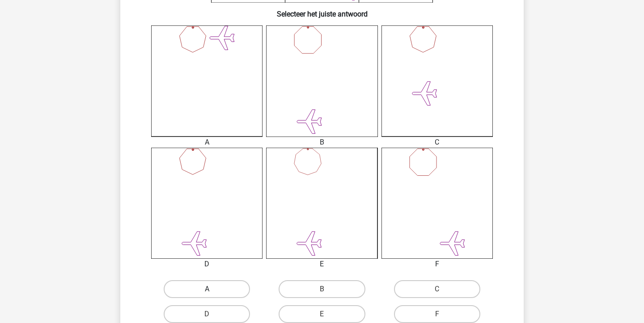  Describe the element at coordinates (322, 10) in the screenshot. I see `h6: Selecteer het juiste antwoord` at that location.